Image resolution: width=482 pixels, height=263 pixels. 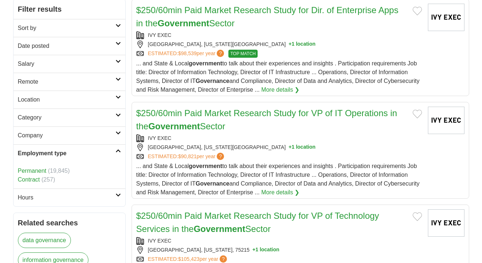 What do you see at coordinates (69, 197) in the screenshot?
I see `a: Hours` at bounding box center [69, 197].